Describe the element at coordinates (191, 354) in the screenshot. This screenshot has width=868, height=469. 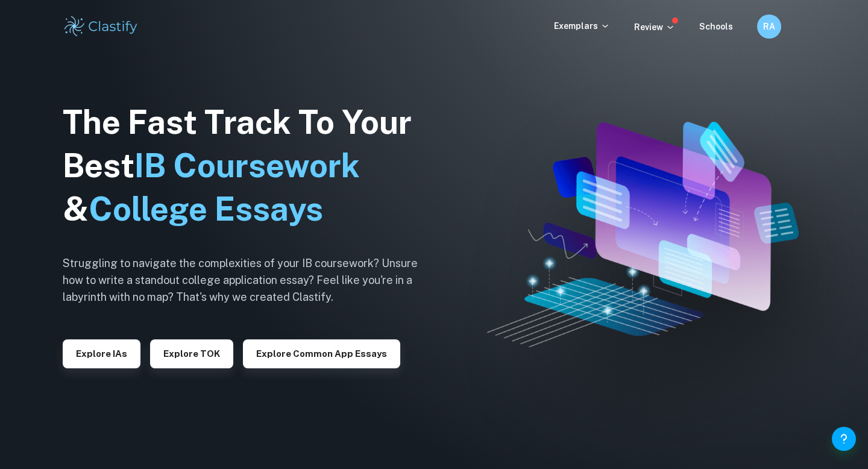
I see `button: Explore TOK` at that location.